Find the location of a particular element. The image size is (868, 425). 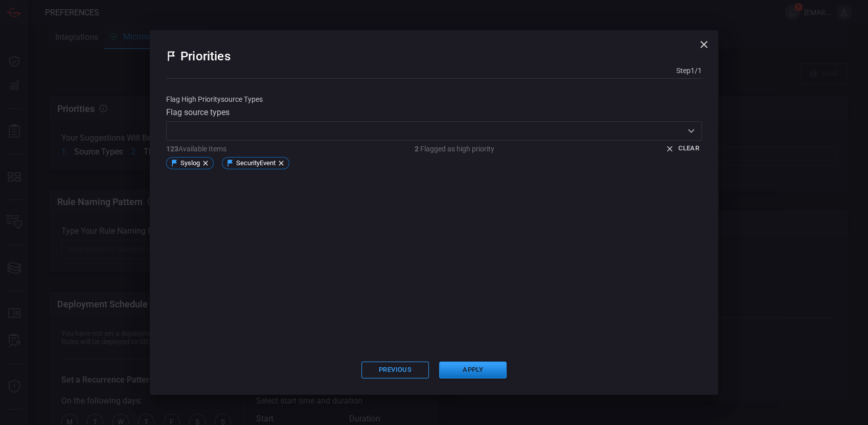

button: Clear is located at coordinates (682, 149).